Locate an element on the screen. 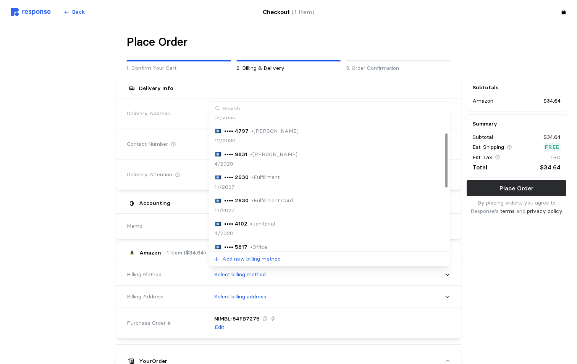 This screenshot has height=364, width=577. h5: Summary is located at coordinates (516, 124).